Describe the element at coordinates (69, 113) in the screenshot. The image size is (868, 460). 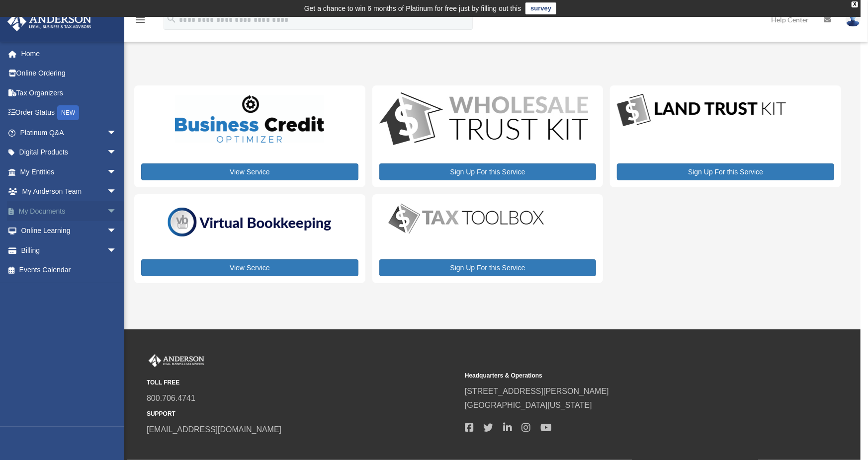
I see `a: Order StatusNEW` at that location.